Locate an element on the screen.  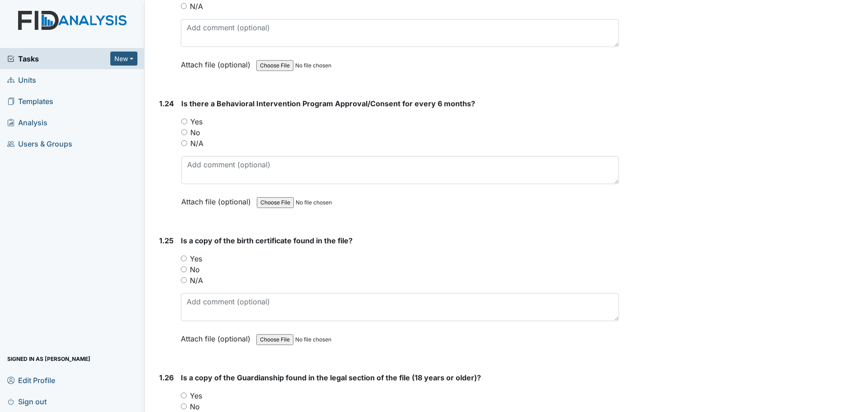
span: Analysis is located at coordinates (27, 122).